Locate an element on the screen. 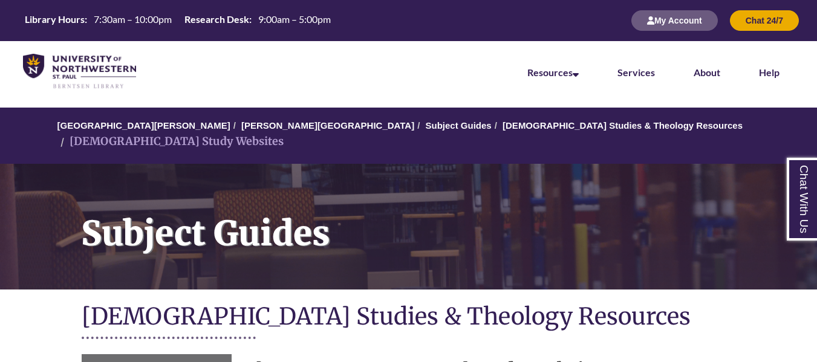 The height and width of the screenshot is (362, 817). a: Resources is located at coordinates (553, 72).